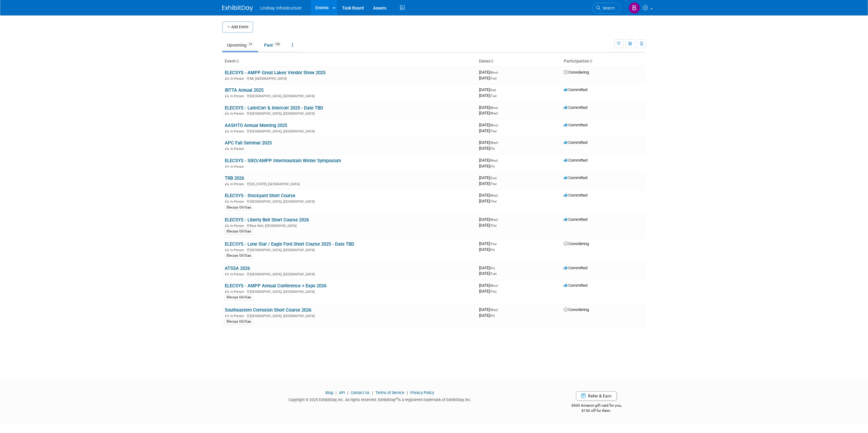 Image resolution: width=868 pixels, height=433 pixels. Describe the element at coordinates (240, 45) in the screenshot. I see `a: Upcoming13` at that location.